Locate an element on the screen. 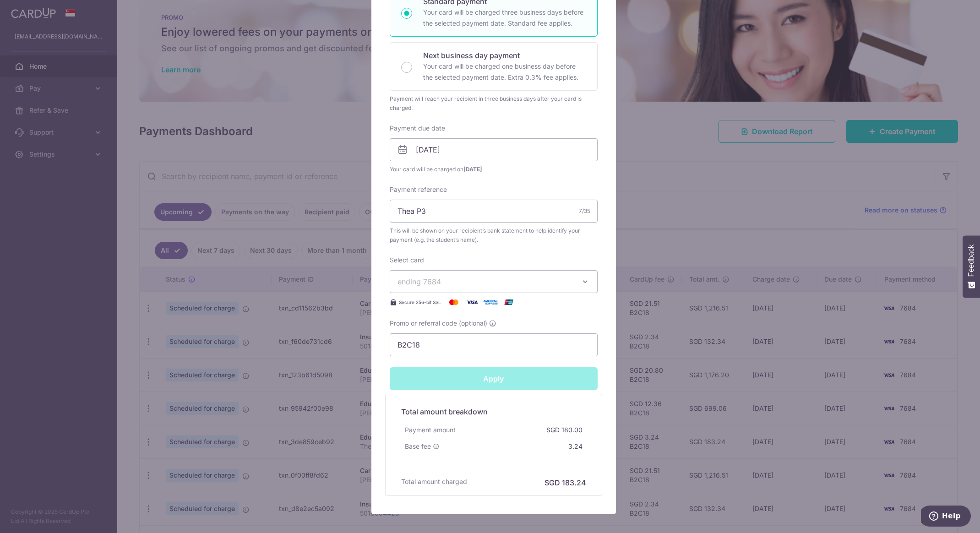  img: Mastercard is located at coordinates (454, 302).